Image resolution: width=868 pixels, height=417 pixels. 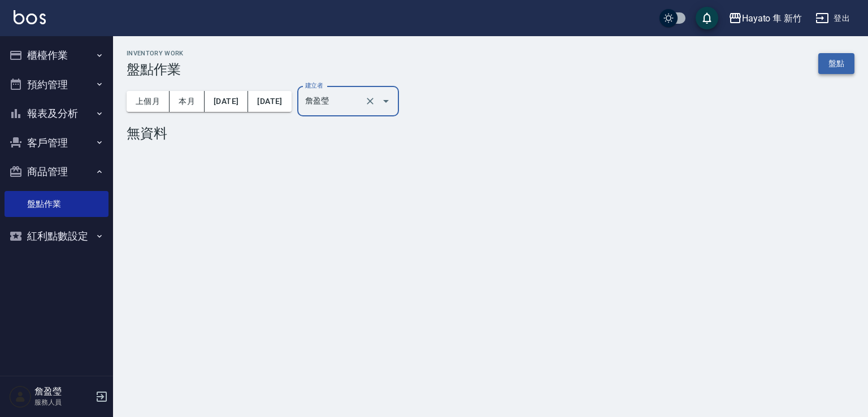 I want to click on img: Logo, so click(x=29, y=17).